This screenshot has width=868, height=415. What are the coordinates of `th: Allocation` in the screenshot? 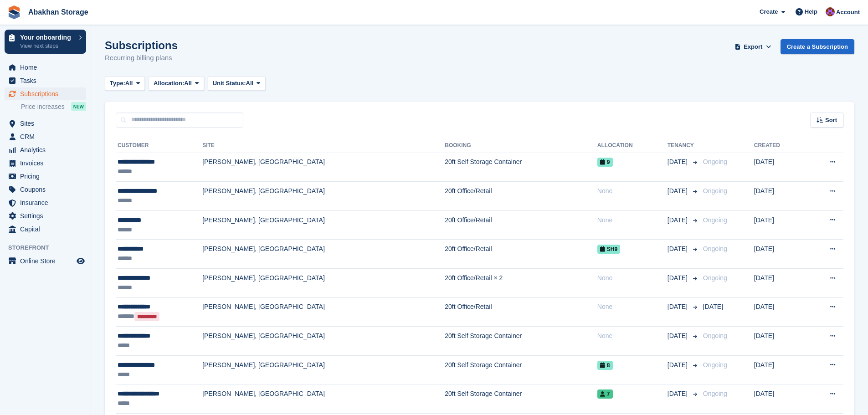 It's located at (632, 146).